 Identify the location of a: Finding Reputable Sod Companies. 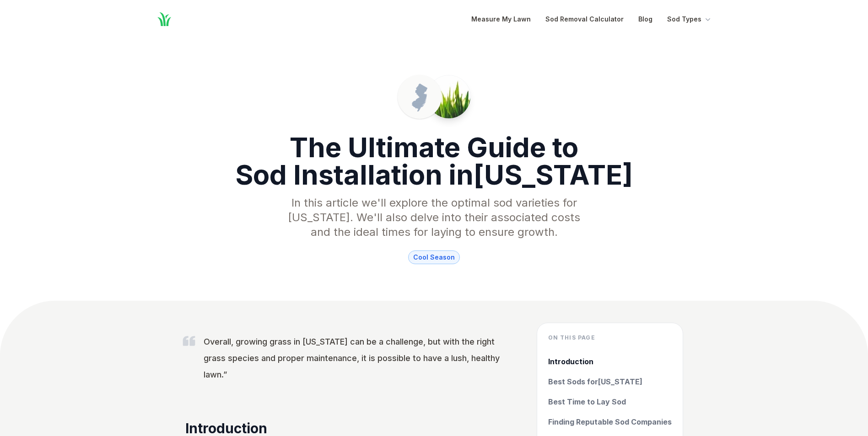
(610, 422).